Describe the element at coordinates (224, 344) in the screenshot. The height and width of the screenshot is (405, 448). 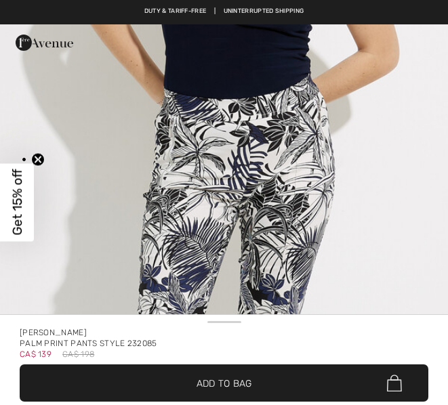
I see `div: Palm Print Pants Style 232085` at that location.